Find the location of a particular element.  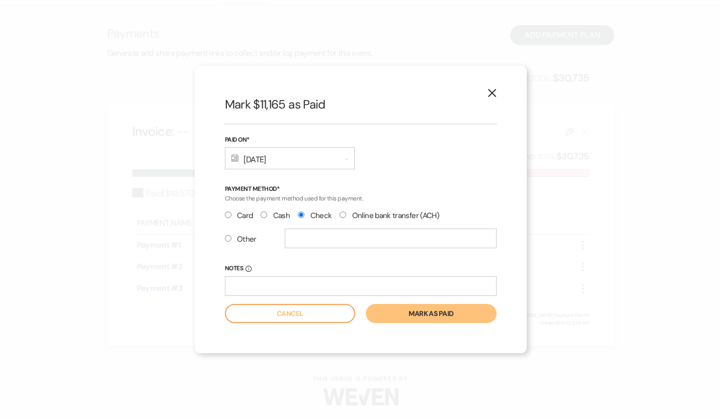

input: Check is located at coordinates (301, 215).